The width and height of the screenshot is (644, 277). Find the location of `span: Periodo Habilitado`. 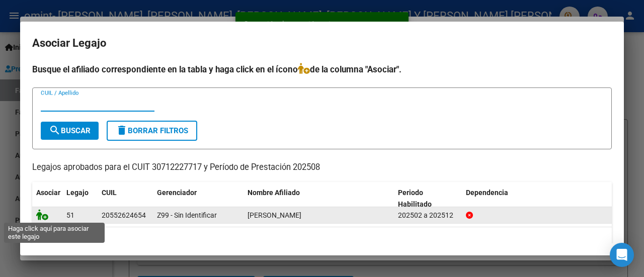

span: Periodo Habilitado is located at coordinates (415, 198).